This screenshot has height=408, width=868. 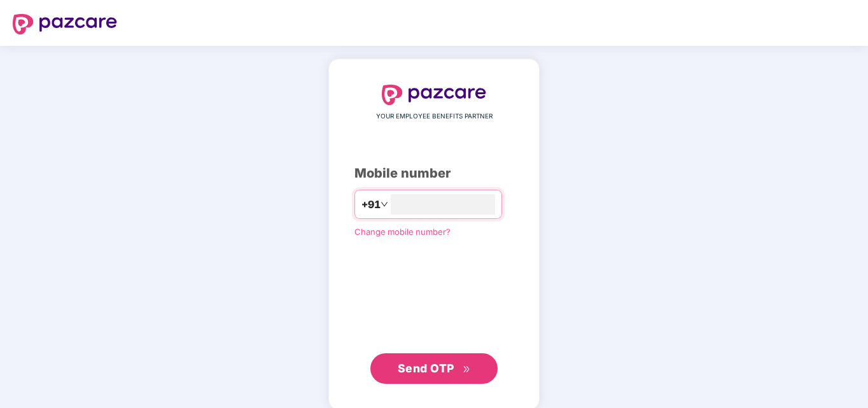 I want to click on span: down, so click(x=384, y=204).